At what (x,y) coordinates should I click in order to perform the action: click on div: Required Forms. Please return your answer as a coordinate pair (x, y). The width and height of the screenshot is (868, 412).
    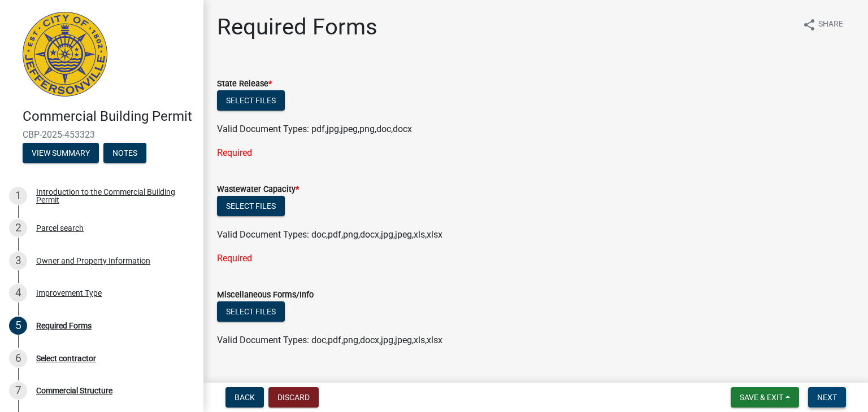
    Looking at the image, I should click on (64, 326).